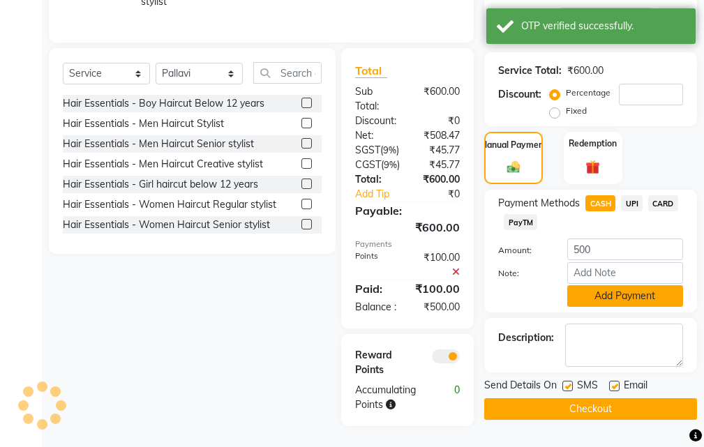  Describe the element at coordinates (376, 307) in the screenshot. I see `div: Balance :` at that location.